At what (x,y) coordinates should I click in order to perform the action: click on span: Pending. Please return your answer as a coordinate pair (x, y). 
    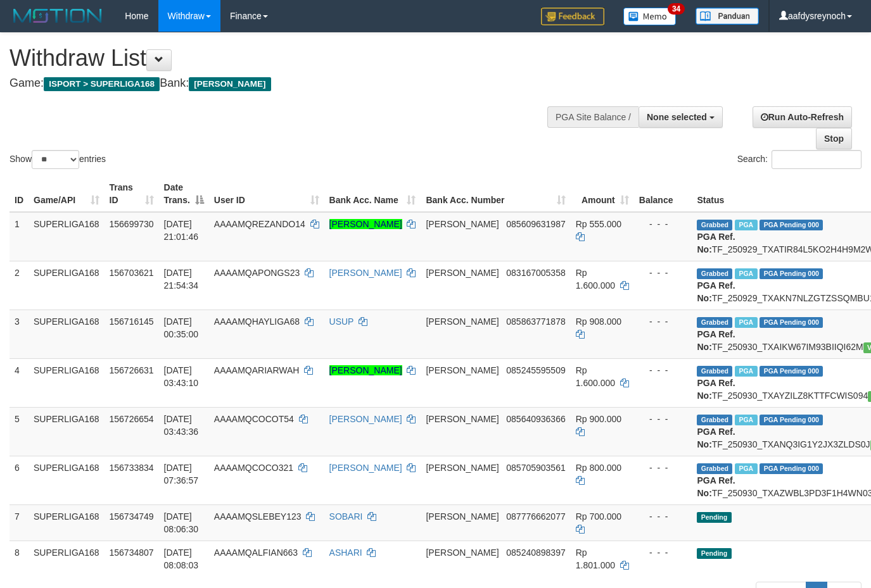
    Looking at the image, I should click on (715, 518).